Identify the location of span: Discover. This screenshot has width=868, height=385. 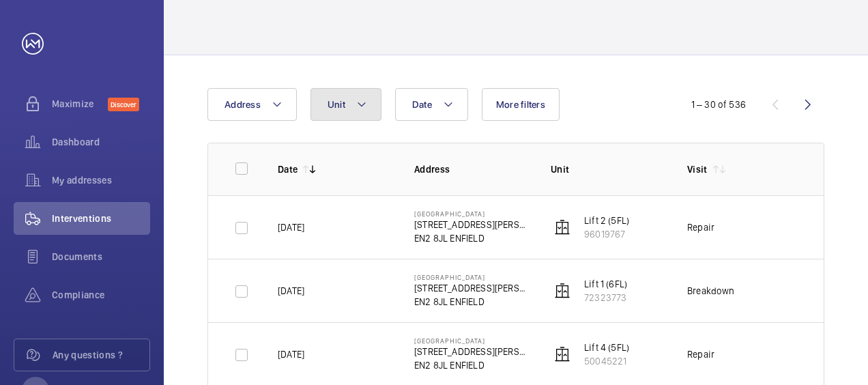
(124, 104).